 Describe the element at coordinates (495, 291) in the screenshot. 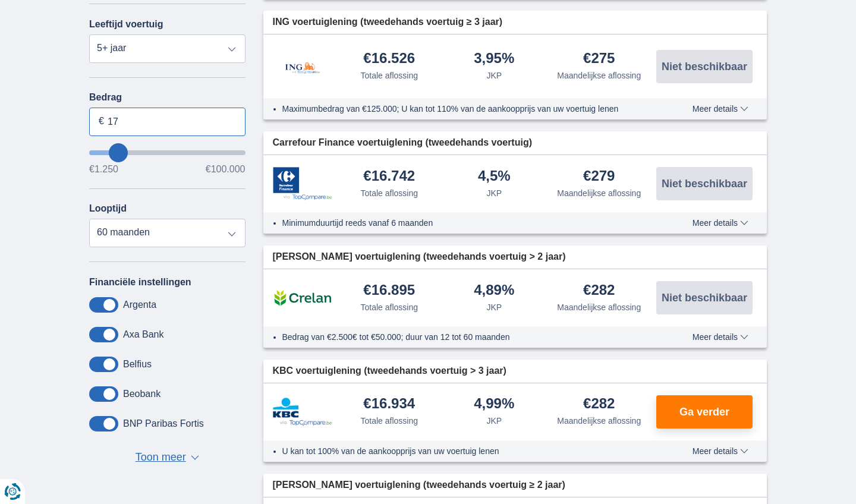

I see `div: 4,89%` at that location.